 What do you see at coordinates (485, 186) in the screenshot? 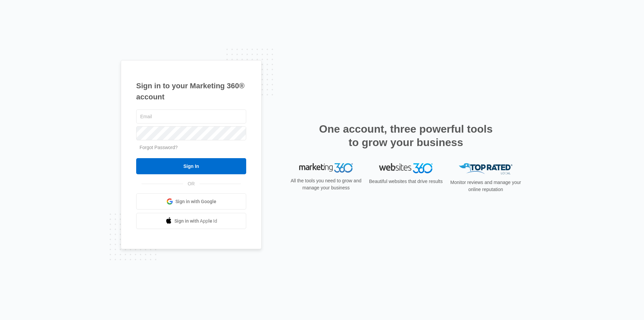
I see `p: Monitor reviews and manage your online reputation` at bounding box center [485, 186].